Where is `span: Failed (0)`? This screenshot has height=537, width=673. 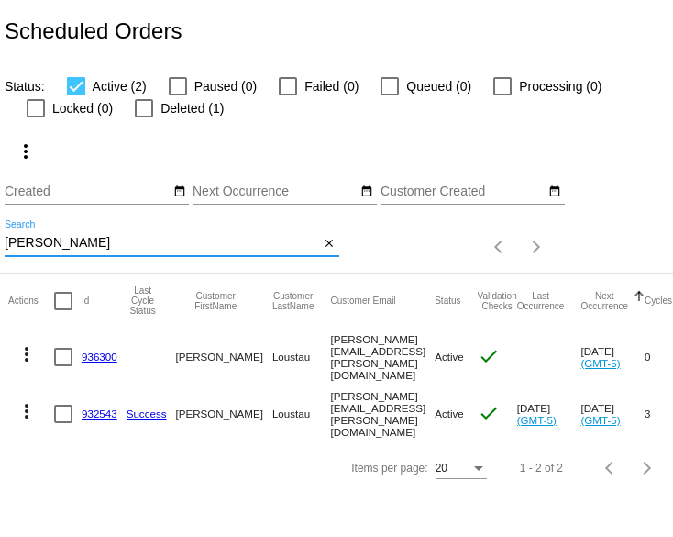 span: Failed (0) is located at coordinates (331, 86).